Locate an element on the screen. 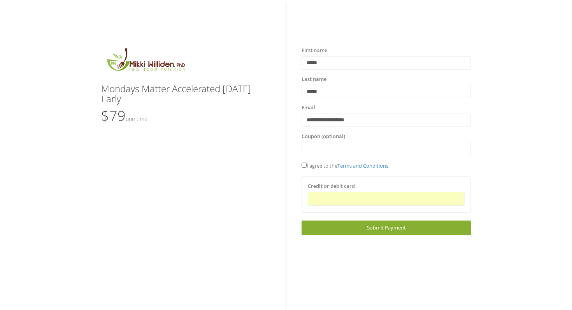  img: MikkiLogoMain.png is located at coordinates (146, 61).